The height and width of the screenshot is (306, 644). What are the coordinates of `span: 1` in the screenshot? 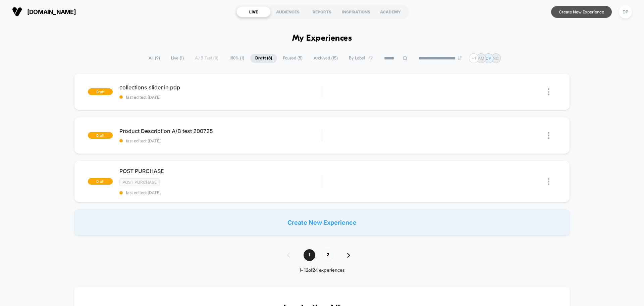 It's located at (310, 255).